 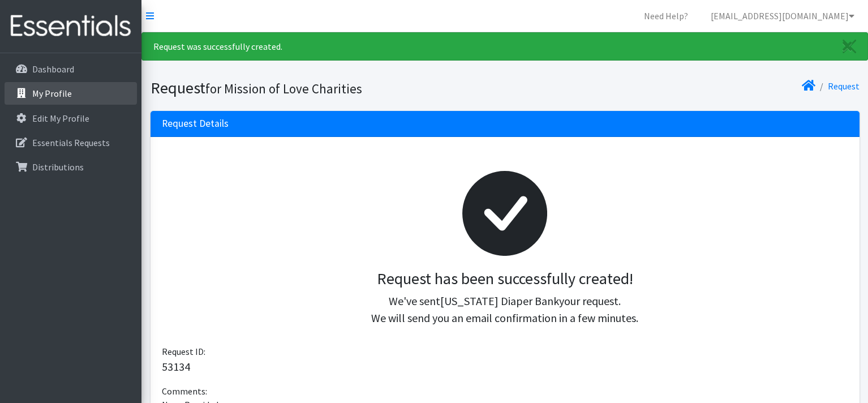 What do you see at coordinates (53, 69) in the screenshot?
I see `p: Dashboard` at bounding box center [53, 69].